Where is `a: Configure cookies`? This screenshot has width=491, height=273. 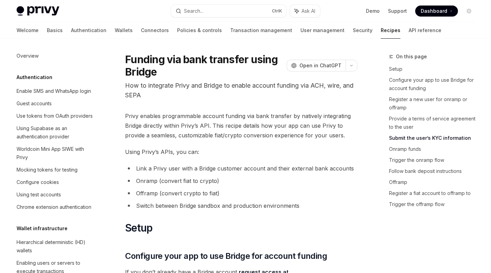
a: Configure cookies is located at coordinates (55, 182).